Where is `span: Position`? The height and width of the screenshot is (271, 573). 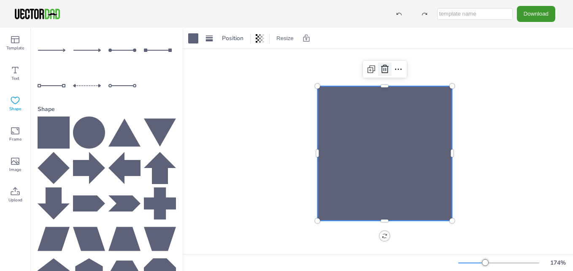 span: Position is located at coordinates (232, 38).